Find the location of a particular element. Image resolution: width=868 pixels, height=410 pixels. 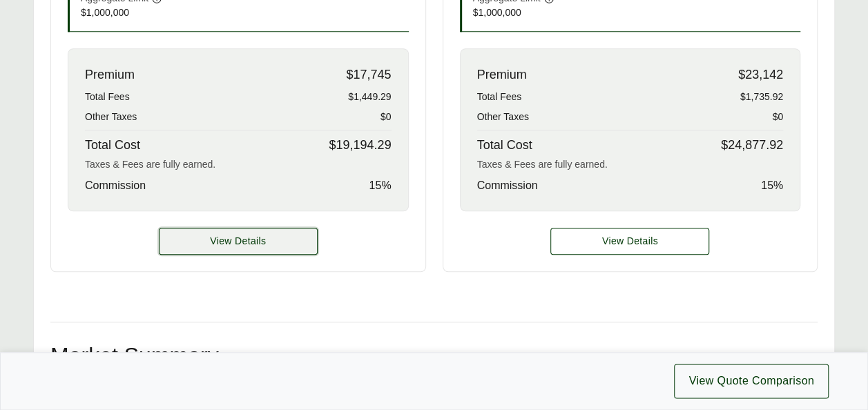

h2: Market Summary is located at coordinates (434, 356).